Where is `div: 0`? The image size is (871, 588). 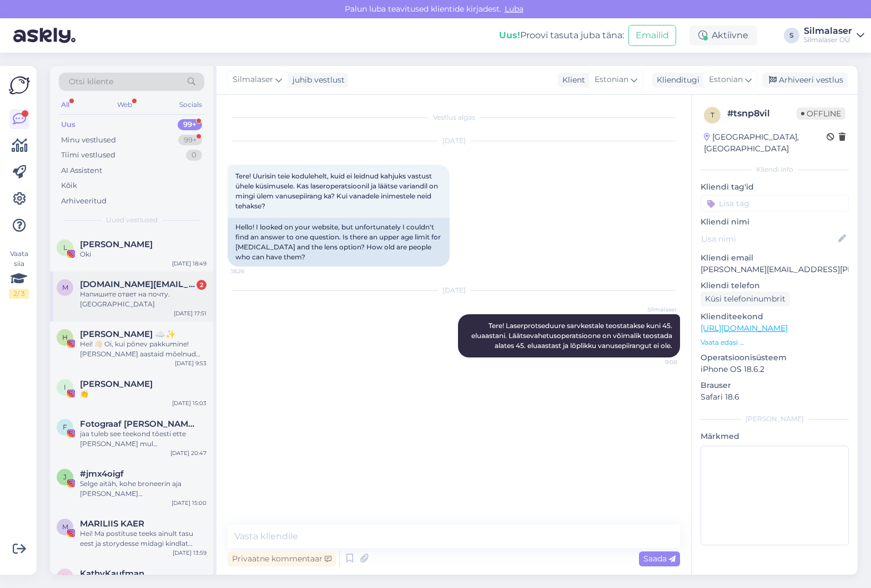 div: 0 is located at coordinates (194, 155).